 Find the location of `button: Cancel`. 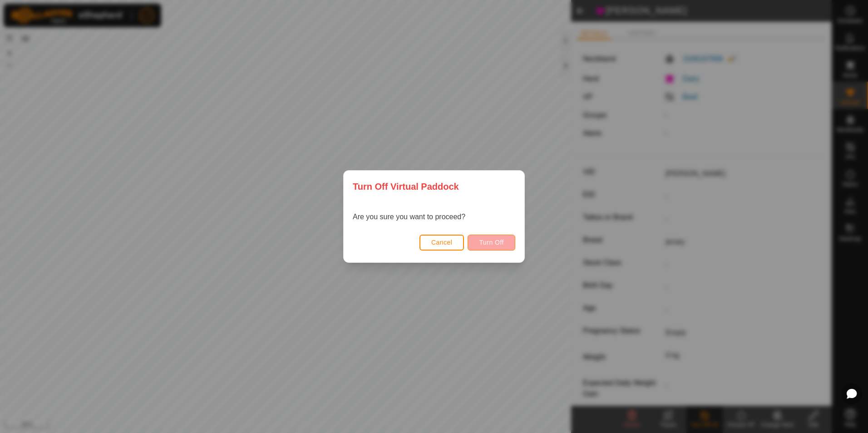

button: Cancel is located at coordinates (442, 243).